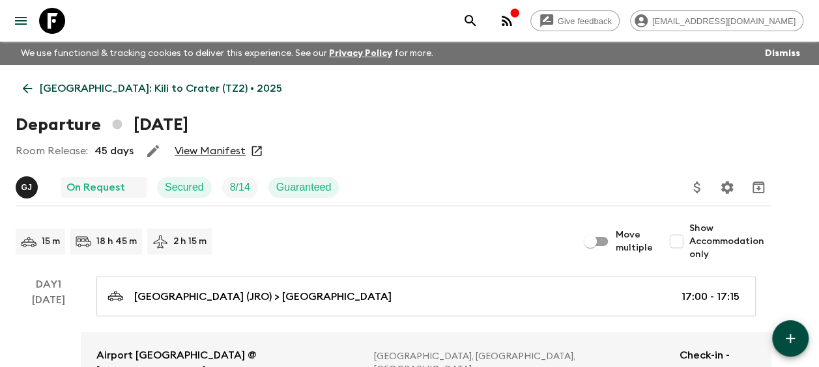 Image resolution: width=819 pixels, height=367 pixels. Describe the element at coordinates (184, 188) in the screenshot. I see `p: Secured` at that location.